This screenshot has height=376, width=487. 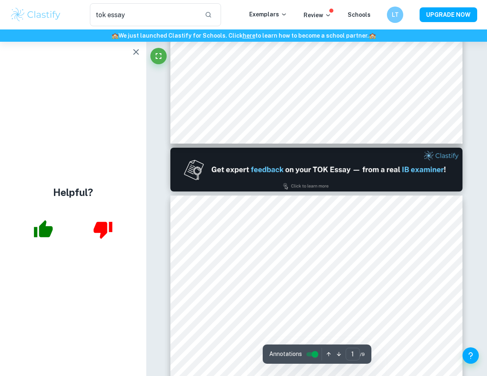 I want to click on span: / 9, so click(x=363, y=354).